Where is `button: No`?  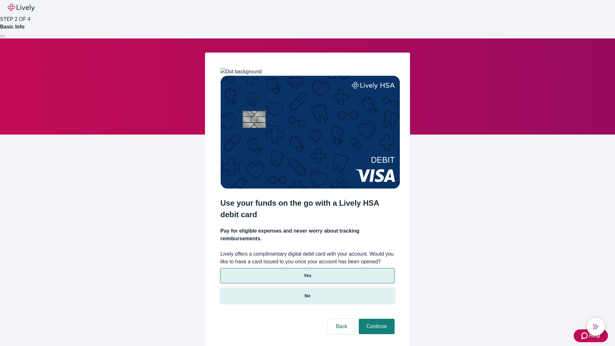
button: No is located at coordinates (308, 296).